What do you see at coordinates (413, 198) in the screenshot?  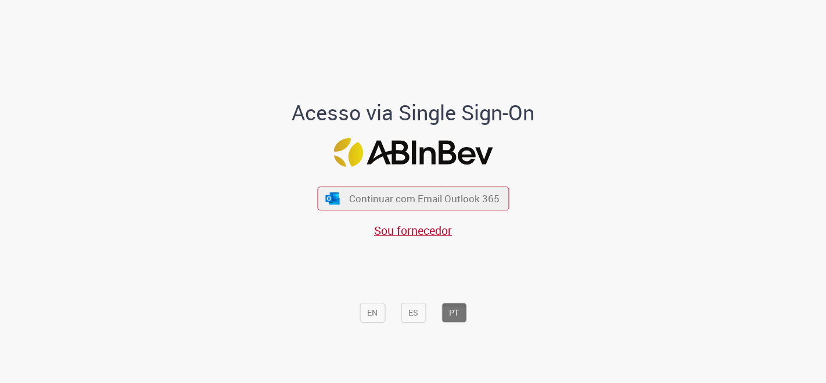 I see `button: ícone Azure/Microsoft 360 Continuar com Email Outlook 365` at bounding box center [413, 198].